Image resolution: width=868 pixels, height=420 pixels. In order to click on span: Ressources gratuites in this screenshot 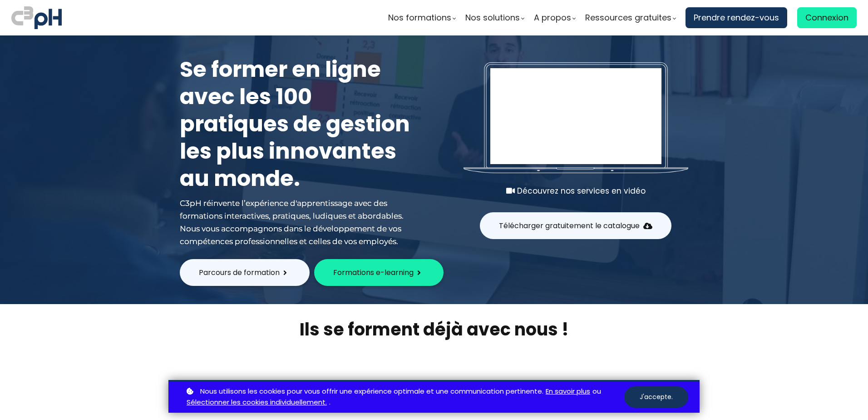, I will do `click(628, 18)`.